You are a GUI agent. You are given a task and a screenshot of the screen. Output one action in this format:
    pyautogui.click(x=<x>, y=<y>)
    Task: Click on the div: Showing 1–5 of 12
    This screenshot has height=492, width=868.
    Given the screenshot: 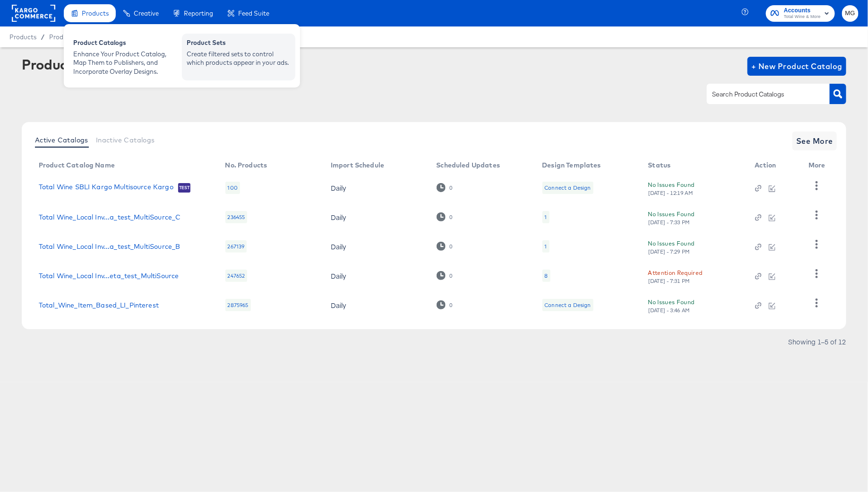 What is the action you would take?
    pyautogui.click(x=818, y=341)
    